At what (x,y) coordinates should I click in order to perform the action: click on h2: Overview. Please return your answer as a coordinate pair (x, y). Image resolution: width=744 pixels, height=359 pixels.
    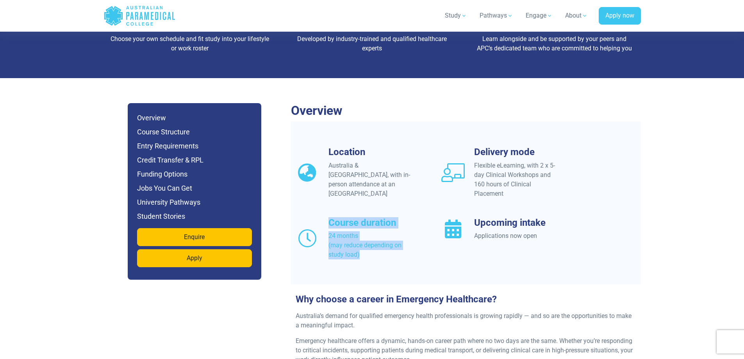
    Looking at the image, I should click on (466, 111).